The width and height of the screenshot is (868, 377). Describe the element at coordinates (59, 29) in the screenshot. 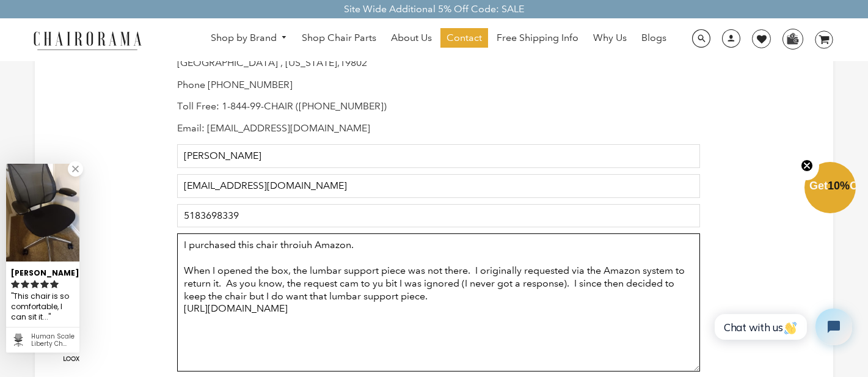

I see `span: Chat with us` at that location.